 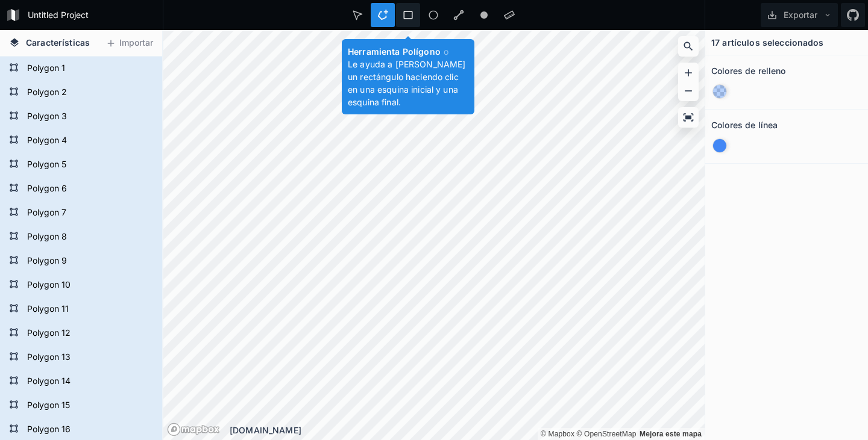 I want to click on a: Logotipo de Mapbox, so click(x=193, y=429).